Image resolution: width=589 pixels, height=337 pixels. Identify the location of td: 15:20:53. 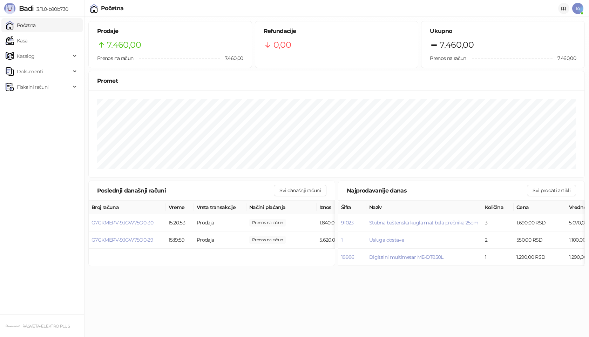
(180, 223).